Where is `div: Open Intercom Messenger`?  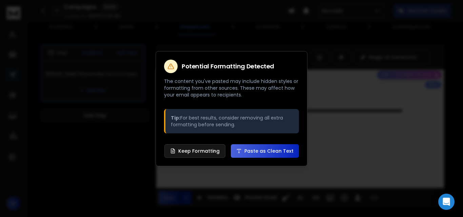
div: Open Intercom Messenger is located at coordinates (446, 202).